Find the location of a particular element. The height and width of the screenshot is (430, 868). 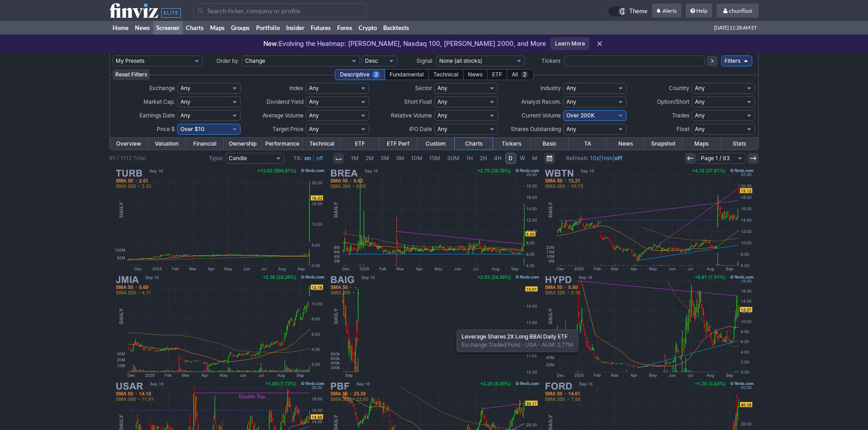

img: JMIA - Jumia Technologies Ag ADR - Stock Price Chart is located at coordinates (219, 326).